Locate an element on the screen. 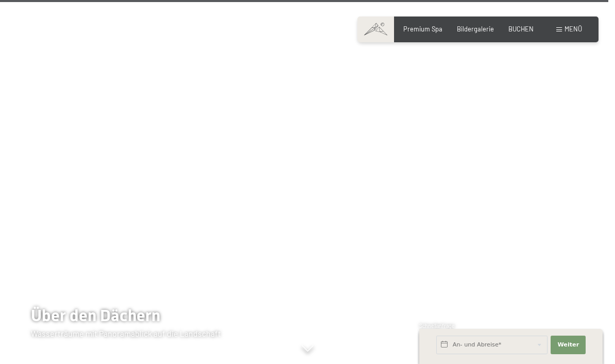 This screenshot has height=364, width=615. span: BUCHEN is located at coordinates (520, 29).